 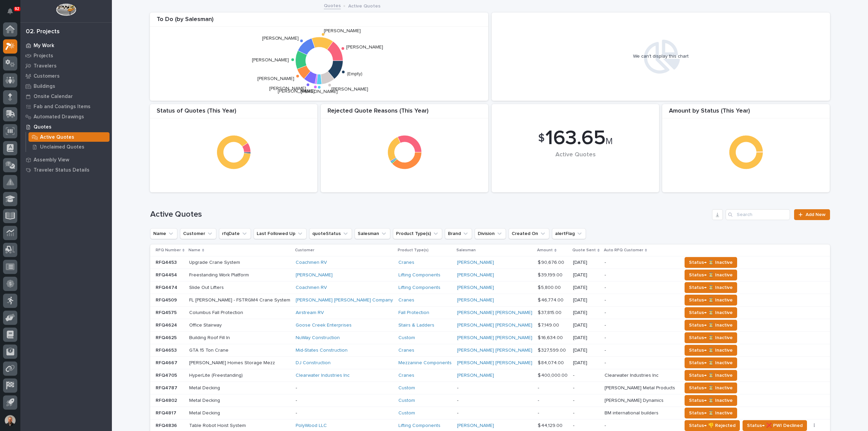 I want to click on p: Product Type(s), so click(x=413, y=250).